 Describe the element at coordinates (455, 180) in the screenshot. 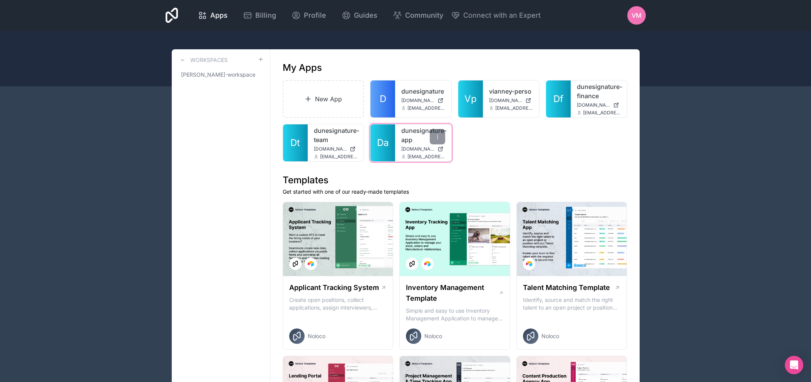

I see `h1: Templates` at that location.